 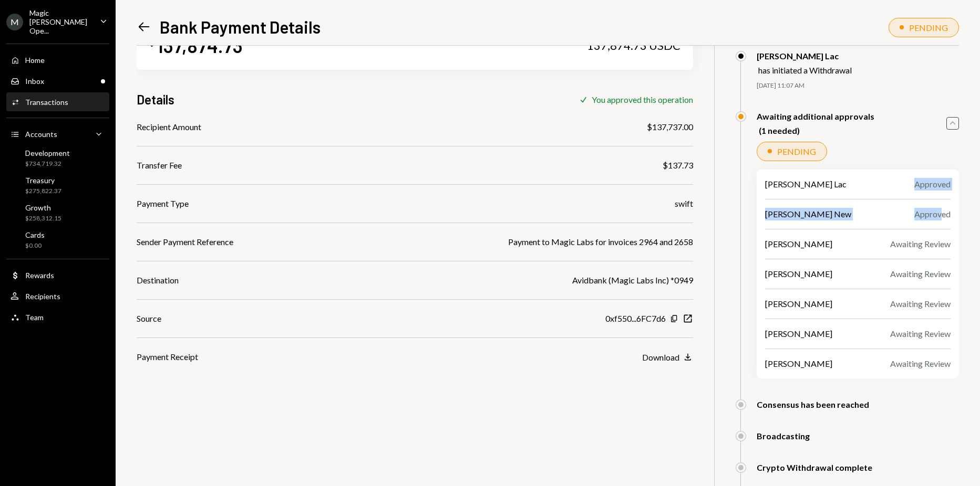 What do you see at coordinates (240, 26) in the screenshot?
I see `h1: Bank Payment Details` at bounding box center [240, 26].